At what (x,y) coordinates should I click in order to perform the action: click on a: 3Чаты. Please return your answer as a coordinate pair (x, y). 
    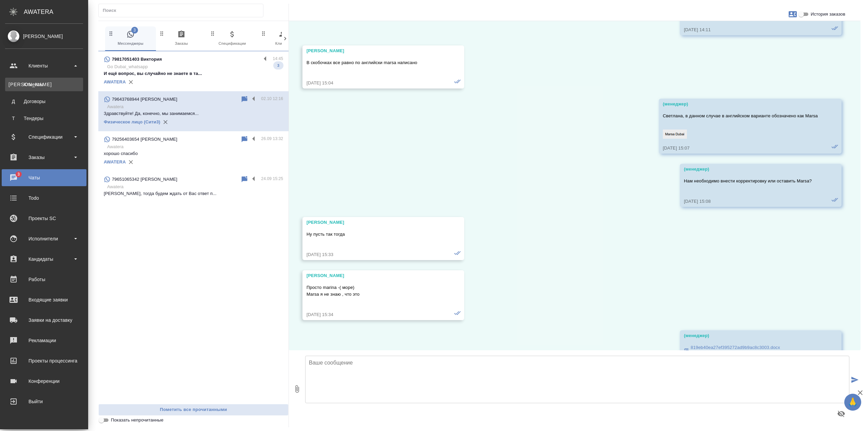
    Looking at the image, I should click on (44, 178).